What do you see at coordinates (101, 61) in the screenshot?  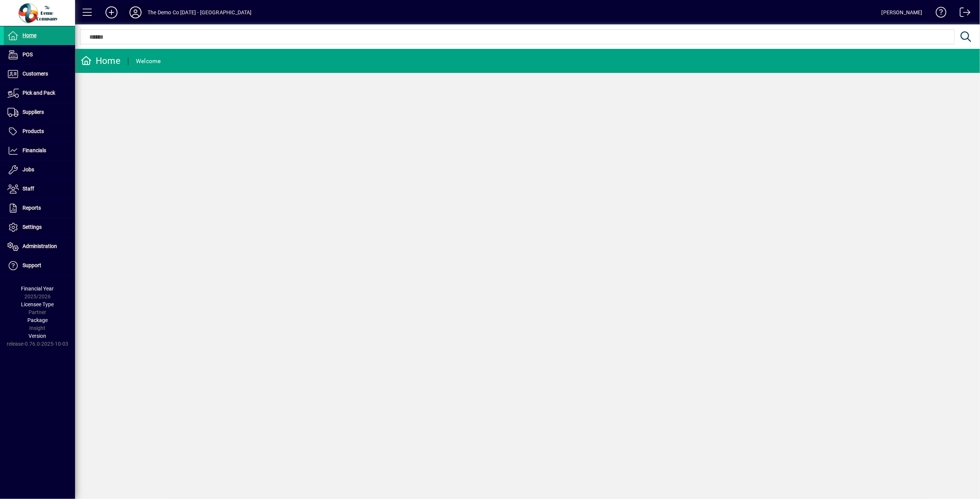 I see `div: Home` at bounding box center [101, 61].